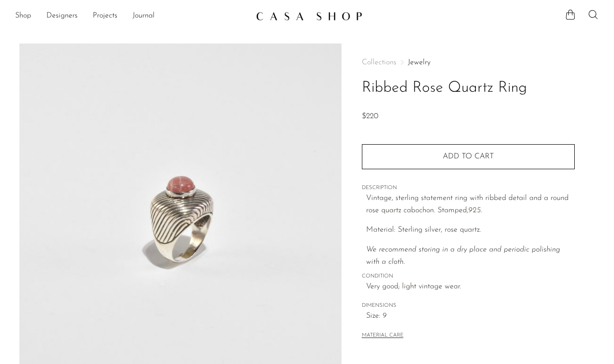  I want to click on span: $220, so click(370, 116).